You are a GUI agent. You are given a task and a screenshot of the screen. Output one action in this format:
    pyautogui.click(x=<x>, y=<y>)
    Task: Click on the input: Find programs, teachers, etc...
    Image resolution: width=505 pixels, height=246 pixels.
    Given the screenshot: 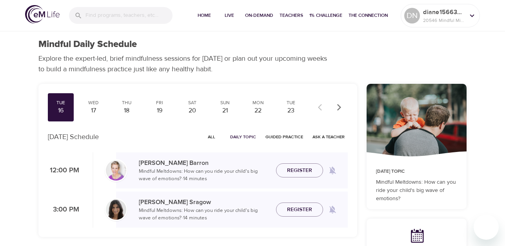 What is the action you would take?
    pyautogui.click(x=129, y=15)
    